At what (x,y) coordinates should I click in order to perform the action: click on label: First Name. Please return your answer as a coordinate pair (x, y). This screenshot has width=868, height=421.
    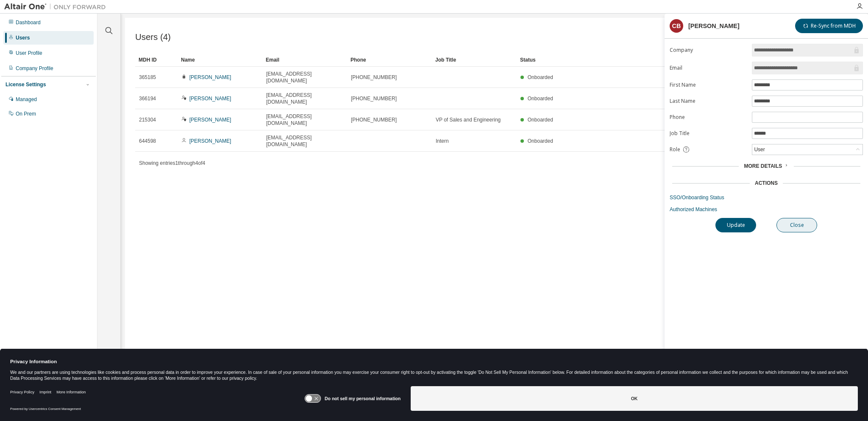
    Looking at the image, I should click on (708, 85).